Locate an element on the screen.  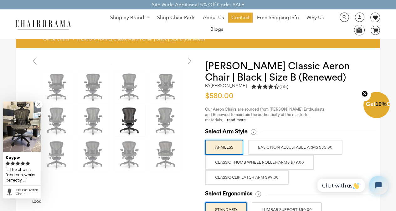
img: chairorama is located at coordinates (43, 24).